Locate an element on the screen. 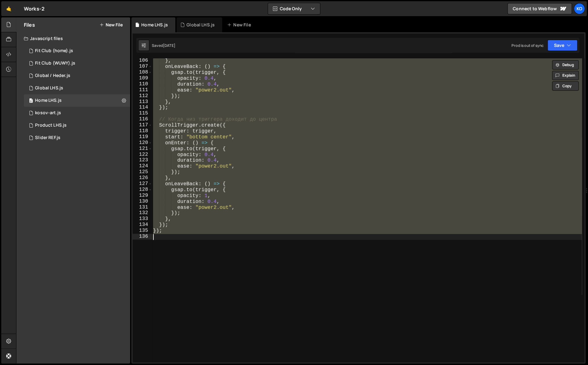 This screenshot has height=365, width=588. div: Works-2 is located at coordinates (34, 8).